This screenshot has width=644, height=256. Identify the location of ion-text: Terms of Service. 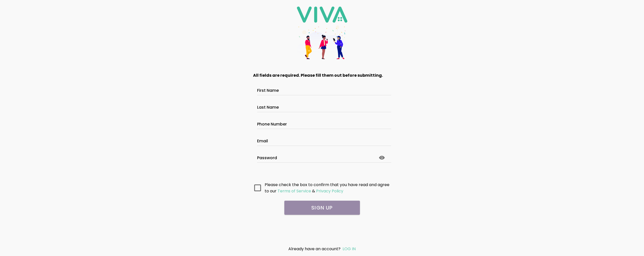
(294, 191).